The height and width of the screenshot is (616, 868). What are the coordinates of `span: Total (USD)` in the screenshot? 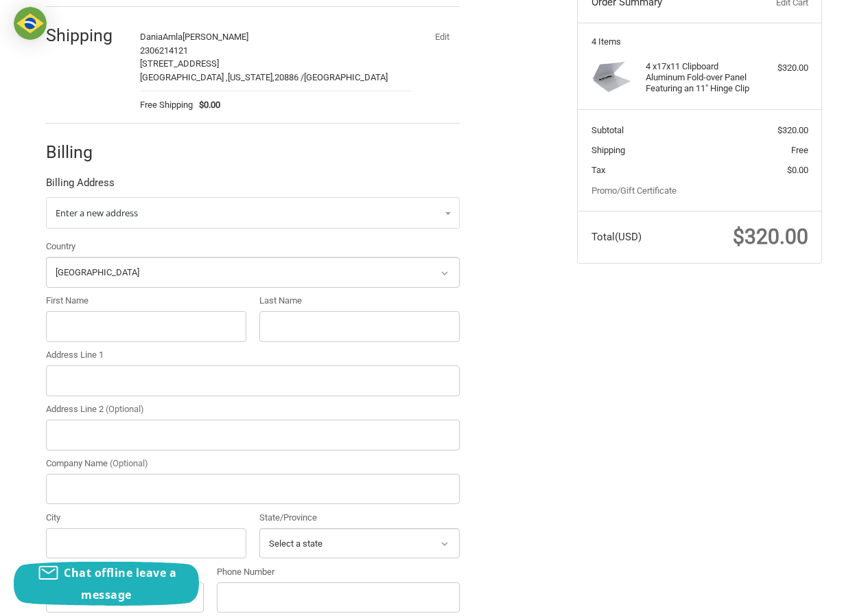 It's located at (616, 237).